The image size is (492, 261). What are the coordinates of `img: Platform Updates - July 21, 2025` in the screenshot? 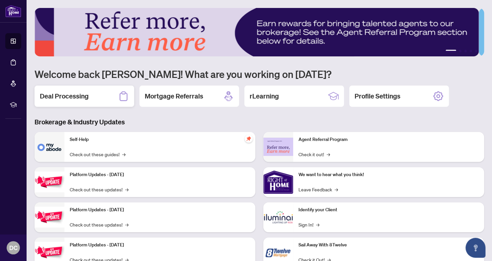 It's located at (49, 182).